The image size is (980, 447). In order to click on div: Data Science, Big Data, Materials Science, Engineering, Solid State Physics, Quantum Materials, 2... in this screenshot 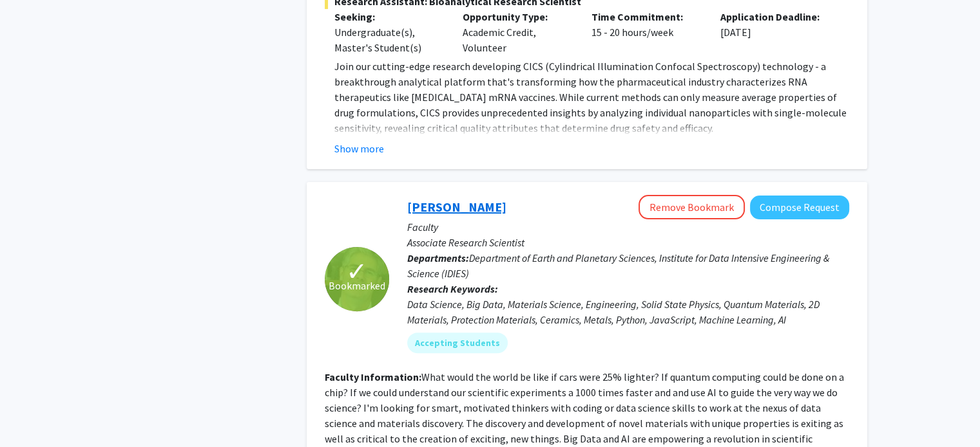, I will do `click(628, 312)`.